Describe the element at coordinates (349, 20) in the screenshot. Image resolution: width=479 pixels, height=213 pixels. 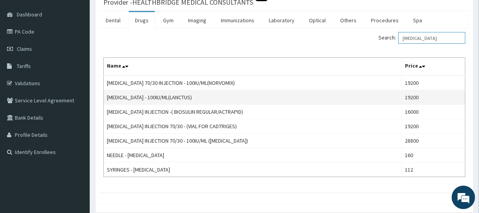
I see `a: Others` at that location.